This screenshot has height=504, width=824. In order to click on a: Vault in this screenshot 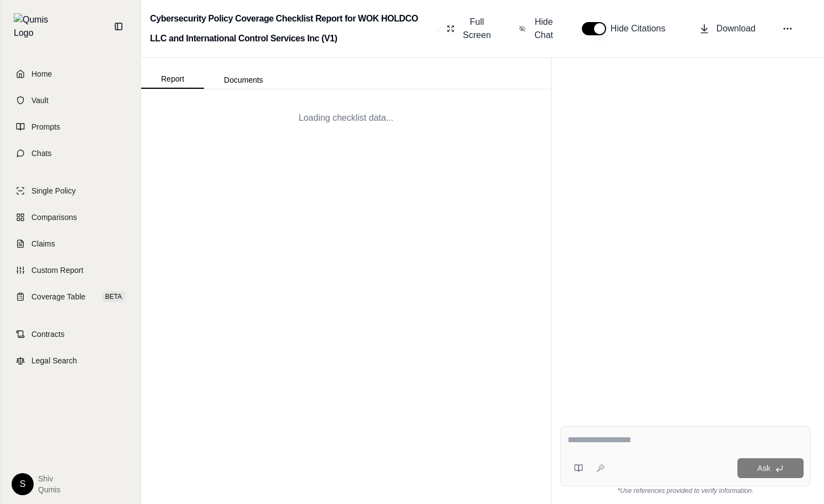, I will do `click(71, 100)`.